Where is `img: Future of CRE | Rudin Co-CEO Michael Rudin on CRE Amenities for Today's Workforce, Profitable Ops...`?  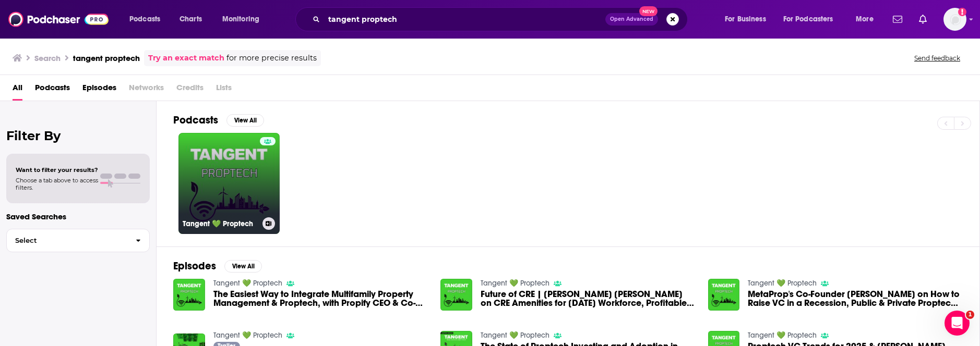 img: Future of CRE | Rudin Co-CEO Michael Rudin on CRE Amenities for Today's Workforce, Profitable Ops... is located at coordinates (456, 294).